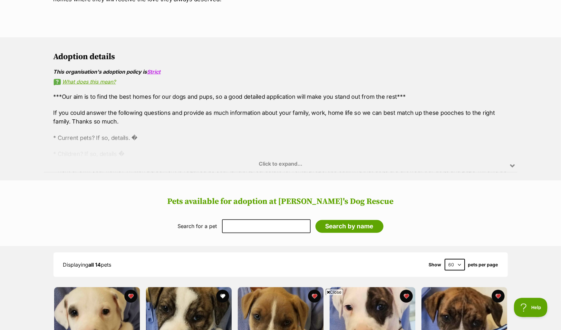 The image size is (561, 330). I want to click on label: pets per page, so click(483, 265).